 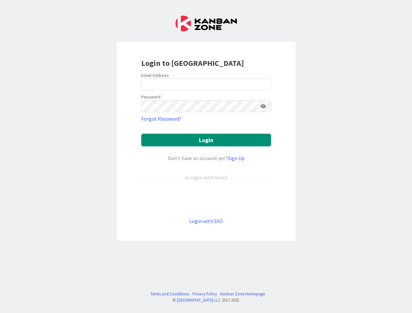 I want to click on label: Email Address, so click(x=155, y=75).